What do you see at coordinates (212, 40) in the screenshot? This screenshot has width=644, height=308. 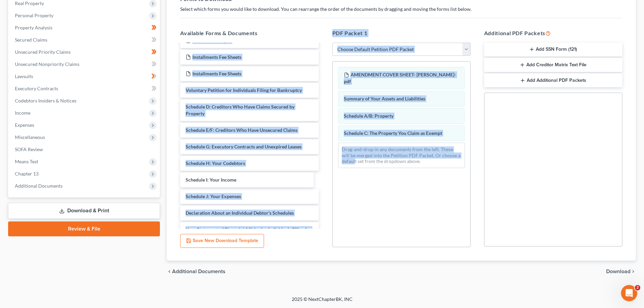 I see `span: AWARD LTR 1-pdf` at bounding box center [212, 40].